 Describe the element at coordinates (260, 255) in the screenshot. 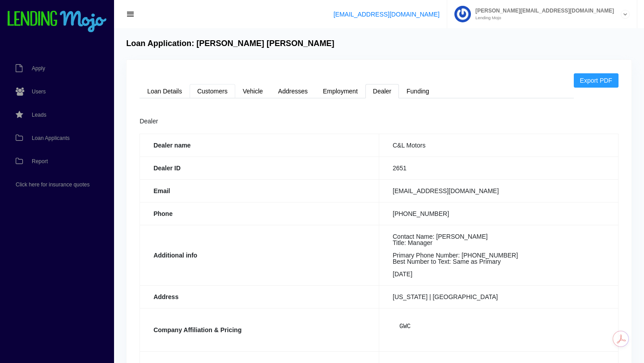

I see `th: Additional info` at that location.